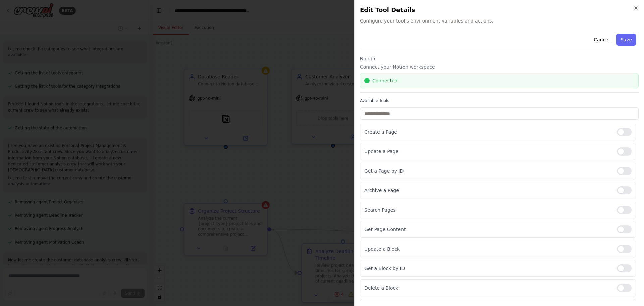 Image resolution: width=644 pixels, height=306 pixels. Describe the element at coordinates (488, 229) in the screenshot. I see `p: Get Page Content` at that location.